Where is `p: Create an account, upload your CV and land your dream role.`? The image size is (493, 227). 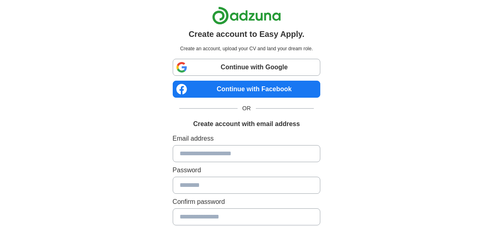 p: Create an account, upload your CV and land your dream role. is located at coordinates (246, 49).